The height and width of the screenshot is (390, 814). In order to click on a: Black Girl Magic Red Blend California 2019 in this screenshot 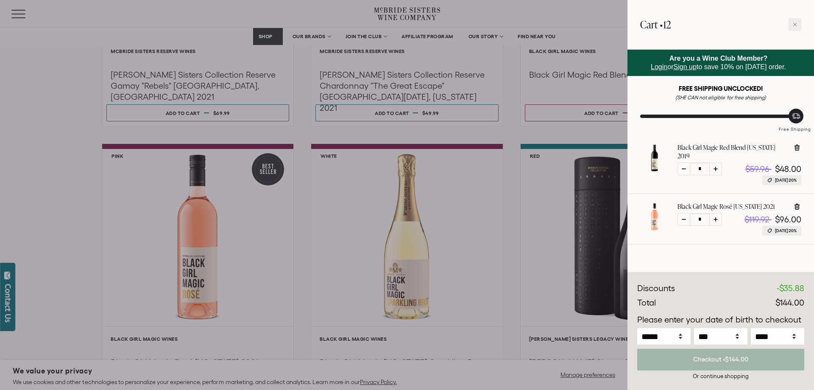, I will do `click(655, 169)`.